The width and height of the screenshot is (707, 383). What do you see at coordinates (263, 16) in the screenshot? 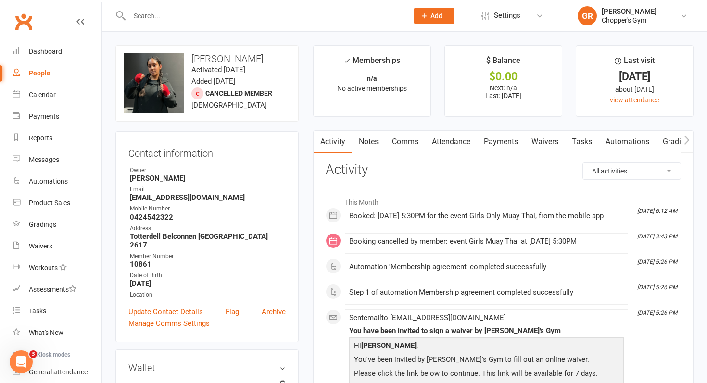
I see `input: Search...` at bounding box center [263, 16].